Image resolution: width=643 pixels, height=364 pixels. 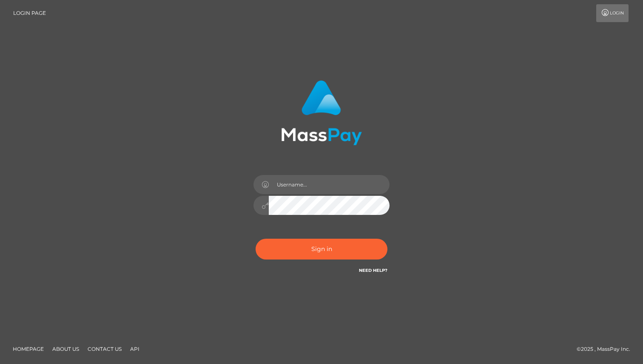 I want to click on a: About Us, so click(x=66, y=349).